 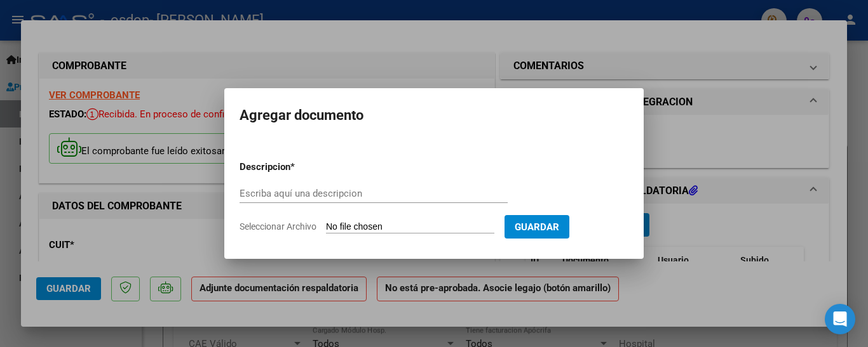 I want to click on h2: Agregar documento, so click(x=434, y=115).